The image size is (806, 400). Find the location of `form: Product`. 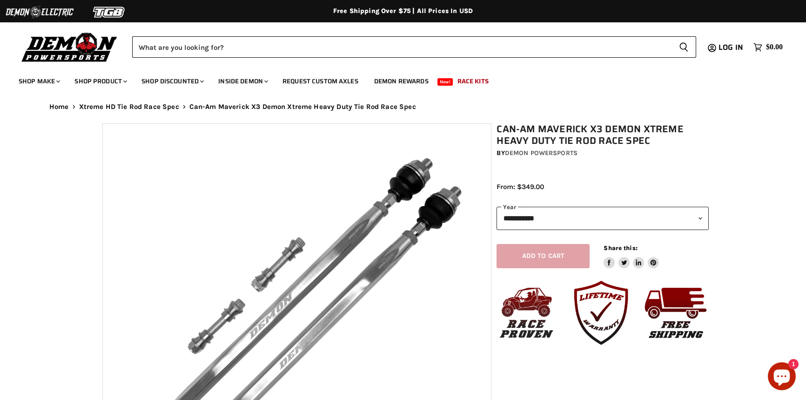

form: Product is located at coordinates (414, 47).